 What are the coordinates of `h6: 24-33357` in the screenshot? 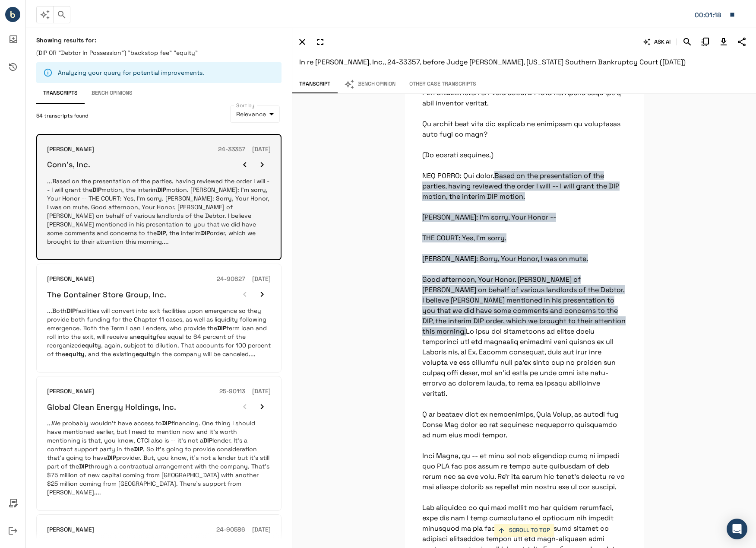 It's located at (232, 150).